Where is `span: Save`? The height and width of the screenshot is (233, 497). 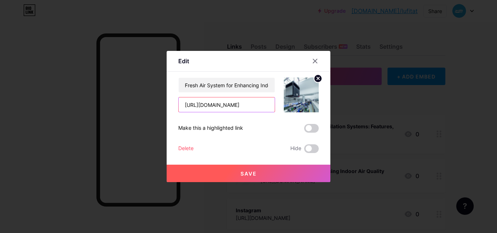
span: Save is located at coordinates (249, 174).